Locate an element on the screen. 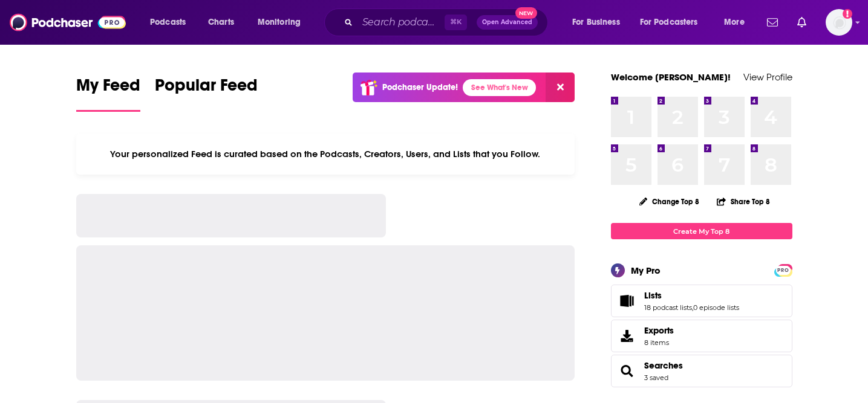 The height and width of the screenshot is (403, 868). span: 8 items is located at coordinates (658, 343).